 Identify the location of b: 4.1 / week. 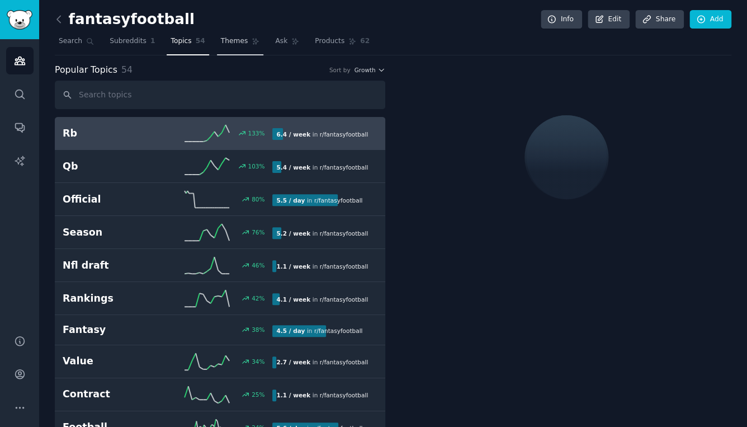
(293, 299).